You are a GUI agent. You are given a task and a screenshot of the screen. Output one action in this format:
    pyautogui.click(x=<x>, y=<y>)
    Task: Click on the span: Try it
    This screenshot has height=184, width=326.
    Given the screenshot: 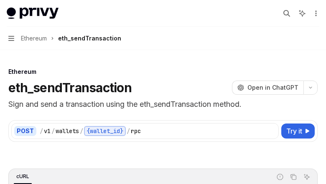 What is the action you would take?
    pyautogui.click(x=294, y=131)
    